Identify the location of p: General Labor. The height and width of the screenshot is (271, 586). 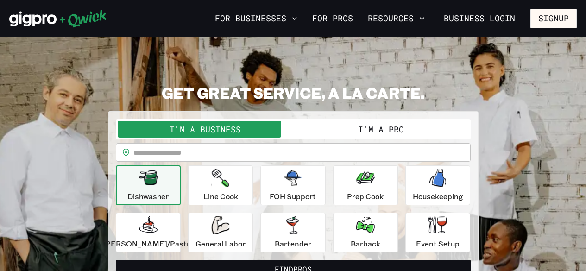
(220, 243).